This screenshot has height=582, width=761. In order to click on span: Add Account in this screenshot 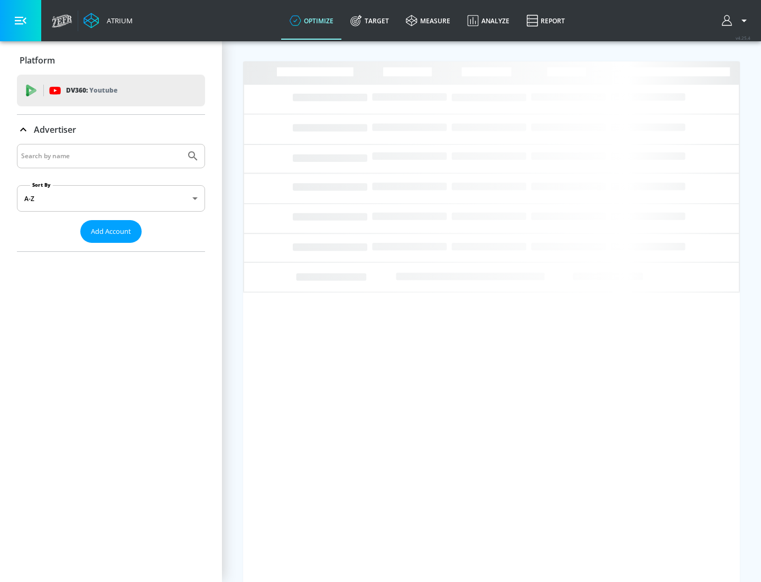, I will do `click(111, 231)`.